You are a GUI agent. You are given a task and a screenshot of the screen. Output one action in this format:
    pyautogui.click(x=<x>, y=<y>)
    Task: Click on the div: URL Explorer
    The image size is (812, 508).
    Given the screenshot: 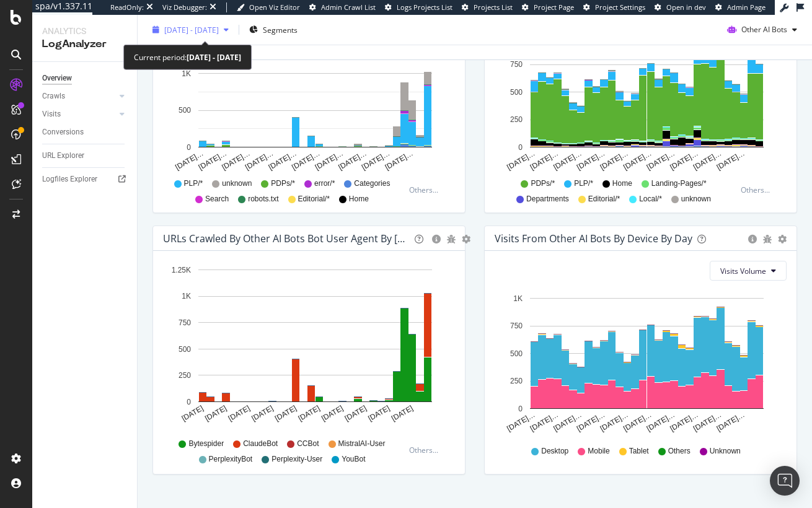 What is the action you would take?
    pyautogui.click(x=63, y=156)
    